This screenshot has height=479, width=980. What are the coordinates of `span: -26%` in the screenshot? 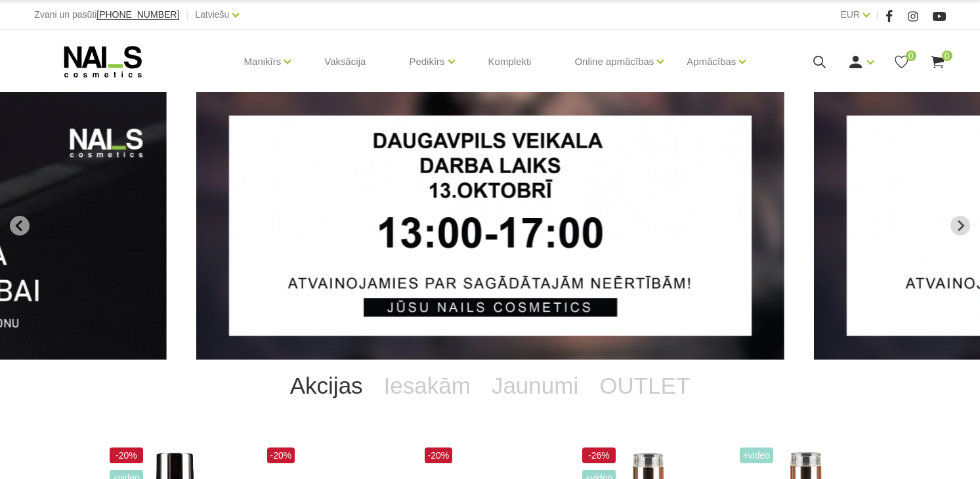 It's located at (599, 455).